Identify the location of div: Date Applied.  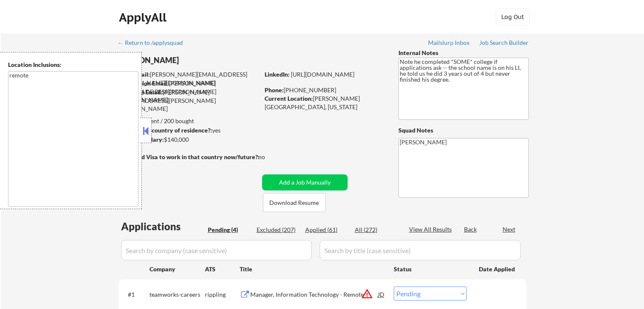
(497, 269).